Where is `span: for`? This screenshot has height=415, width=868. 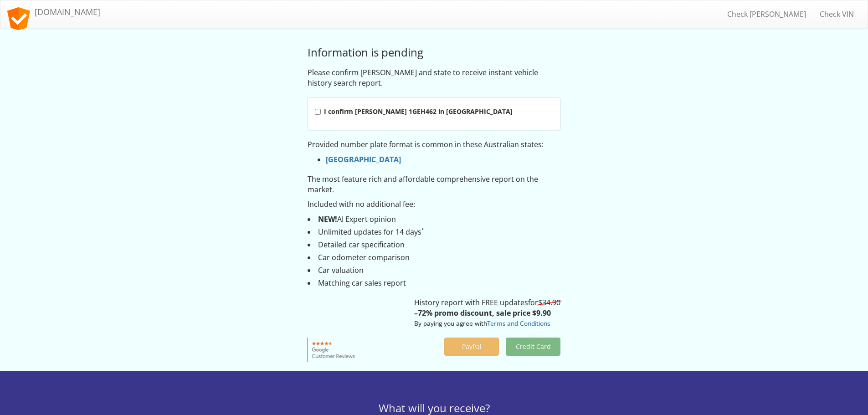
span: for is located at coordinates (544, 303).